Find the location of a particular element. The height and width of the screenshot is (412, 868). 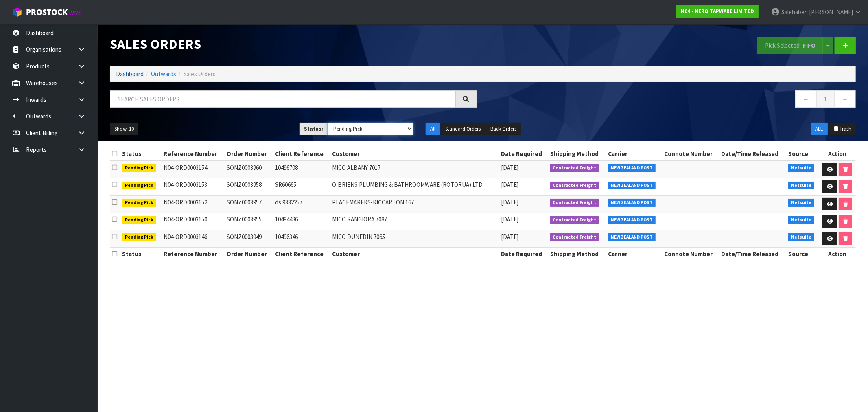

td: N04-ORD0003150 is located at coordinates (193, 222).